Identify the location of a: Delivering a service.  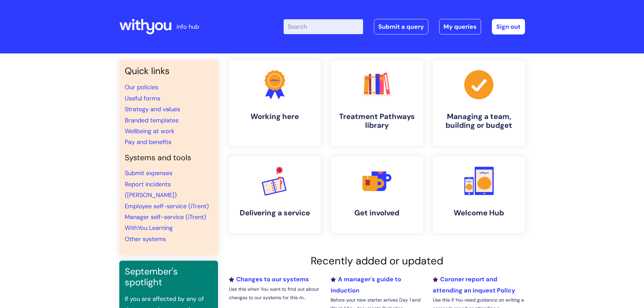
(275, 195).